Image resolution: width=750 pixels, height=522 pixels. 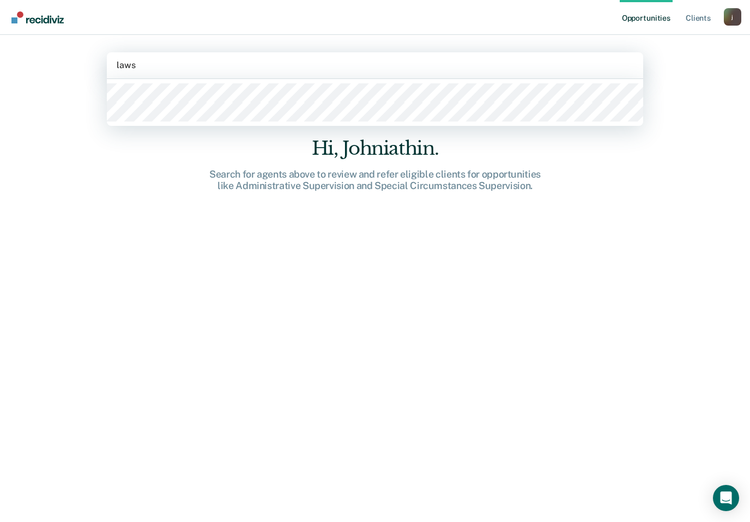 I want to click on div: Search for agents above to review and refer eligible clients for opportunities like Administrativ..., so click(x=375, y=180).